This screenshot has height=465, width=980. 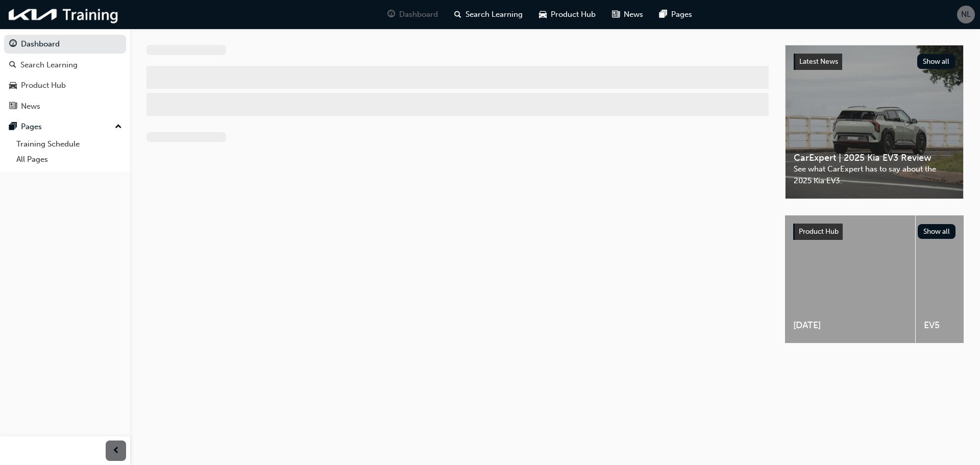 I want to click on a: Product Hub, so click(x=65, y=85).